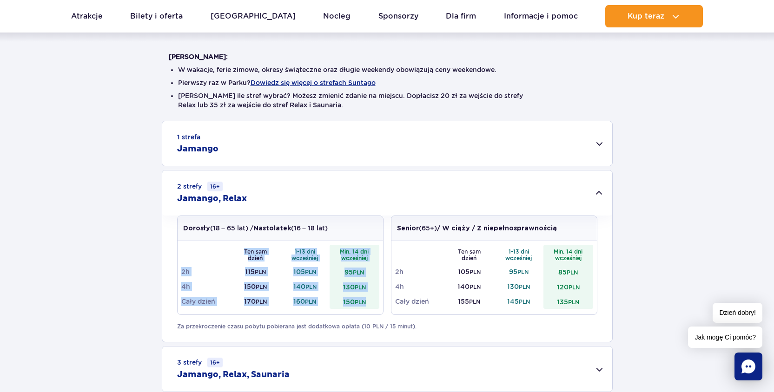  What do you see at coordinates (646, 16) in the screenshot?
I see `span: Kup teraz` at bounding box center [646, 16].